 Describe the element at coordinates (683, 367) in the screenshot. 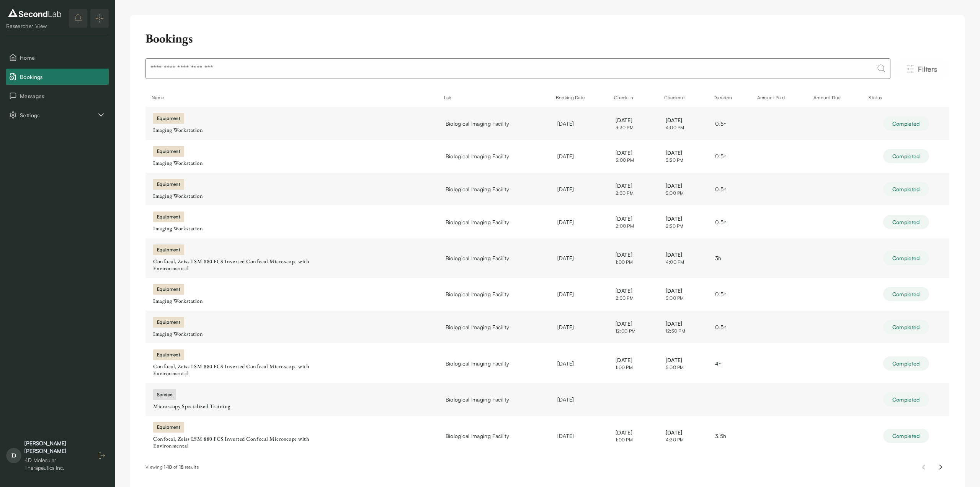

I see `span: 5:00 PM` at that location.